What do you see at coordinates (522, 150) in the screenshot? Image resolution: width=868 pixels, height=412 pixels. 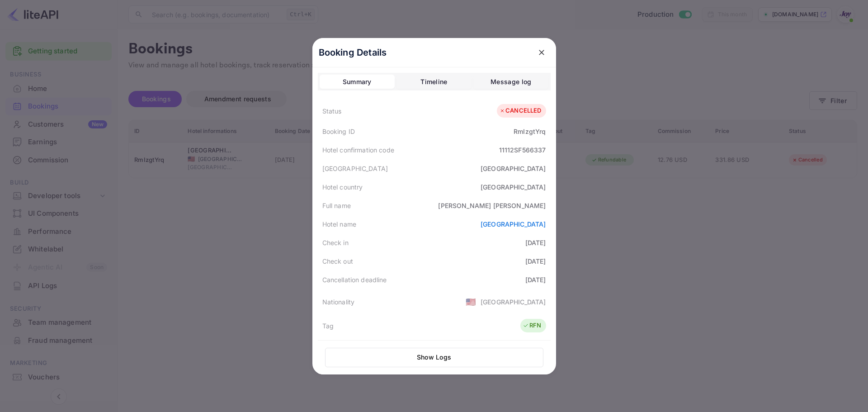 I see `div: 11112SF566337` at bounding box center [522, 150].